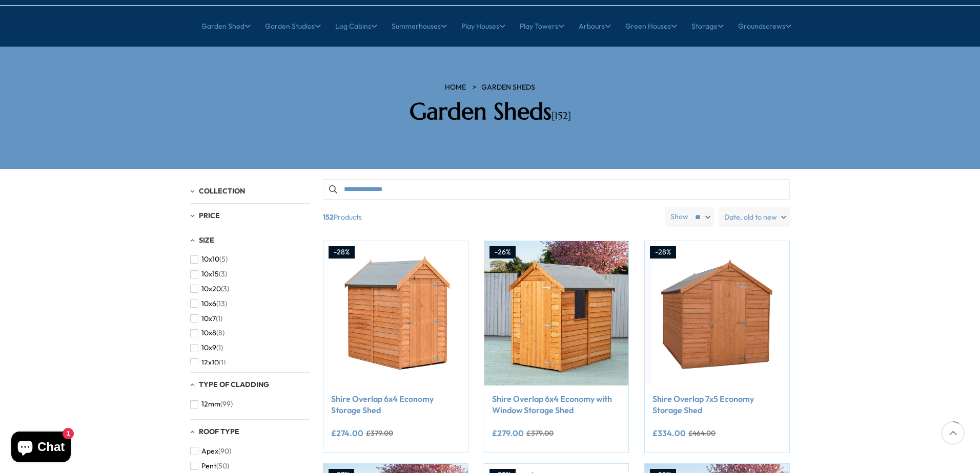 This screenshot has height=473, width=980. Describe the element at coordinates (209, 333) in the screenshot. I see `span: 10x8` at that location.